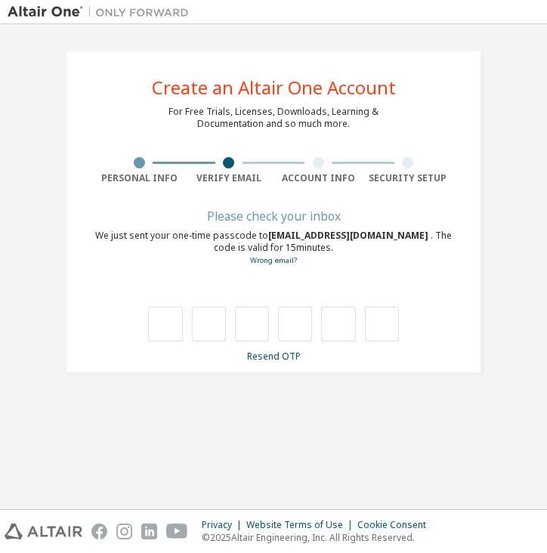 The height and width of the screenshot is (553, 547). Describe the element at coordinates (408, 178) in the screenshot. I see `div: Security Setup` at that location.